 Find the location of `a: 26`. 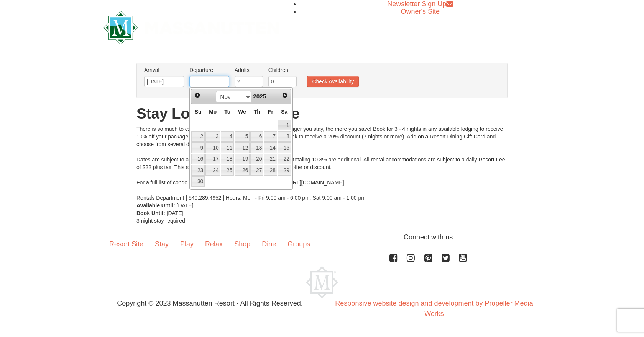

a: 26 is located at coordinates (242, 170).